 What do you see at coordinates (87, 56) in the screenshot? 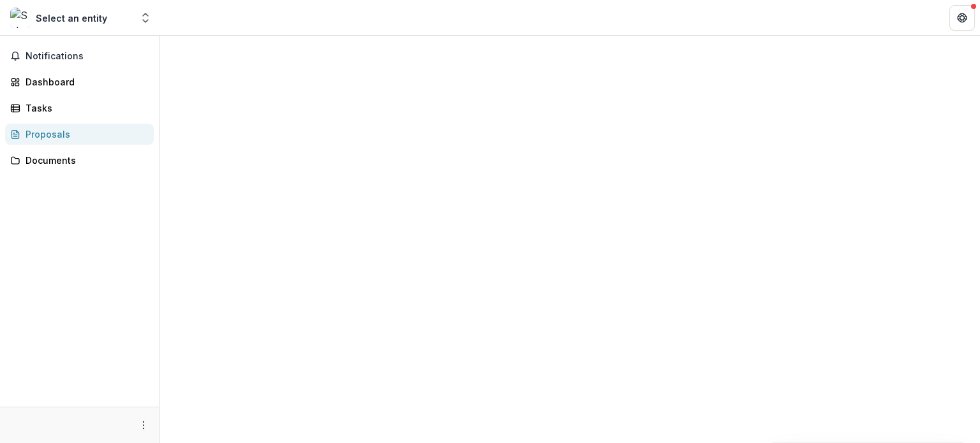
I see `span: Notifications` at bounding box center [87, 56].